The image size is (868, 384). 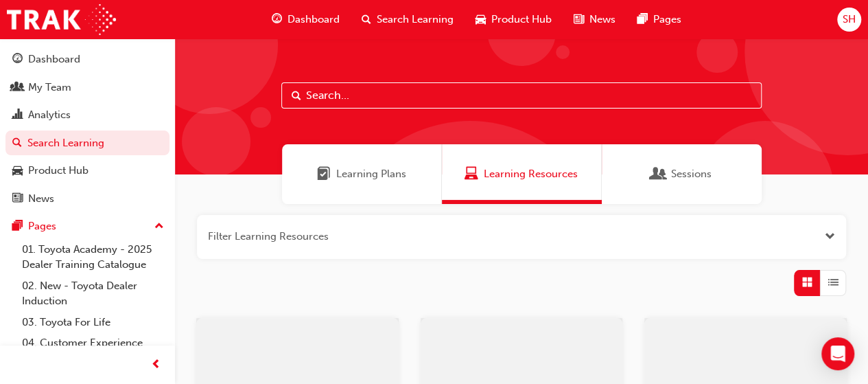 I want to click on a: Learning ResourcesLearning Resources, so click(x=521, y=174).